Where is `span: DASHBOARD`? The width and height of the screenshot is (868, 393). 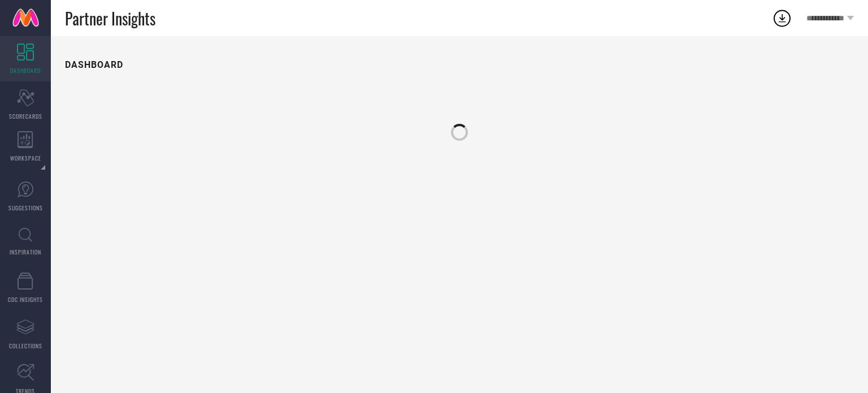
span: DASHBOARD is located at coordinates (26, 70).